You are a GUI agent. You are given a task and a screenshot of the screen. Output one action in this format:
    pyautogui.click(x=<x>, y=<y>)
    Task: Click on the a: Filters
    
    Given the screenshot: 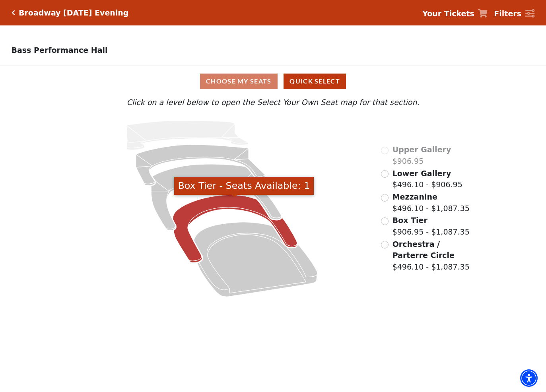 What is the action you would take?
    pyautogui.click(x=514, y=13)
    